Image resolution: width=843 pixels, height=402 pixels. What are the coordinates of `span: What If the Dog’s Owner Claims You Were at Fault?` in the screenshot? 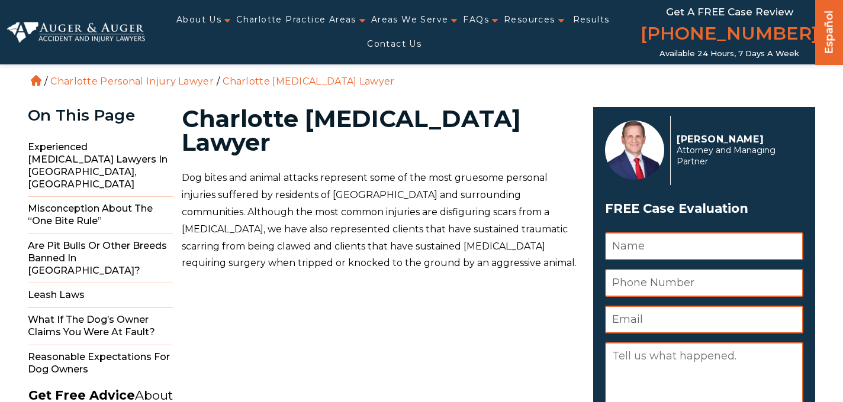 It's located at (100, 327).